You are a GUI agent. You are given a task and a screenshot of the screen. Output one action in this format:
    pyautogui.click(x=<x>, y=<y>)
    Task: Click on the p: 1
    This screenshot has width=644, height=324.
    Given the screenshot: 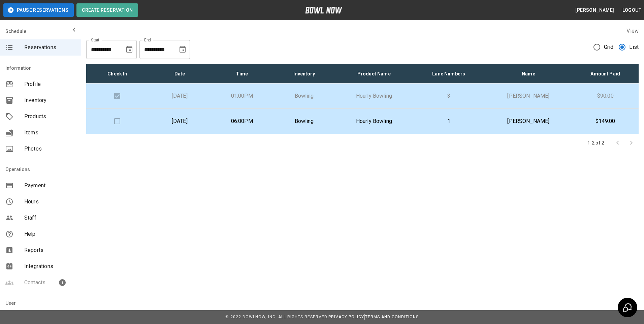 What is the action you would take?
    pyautogui.click(x=449, y=121)
    